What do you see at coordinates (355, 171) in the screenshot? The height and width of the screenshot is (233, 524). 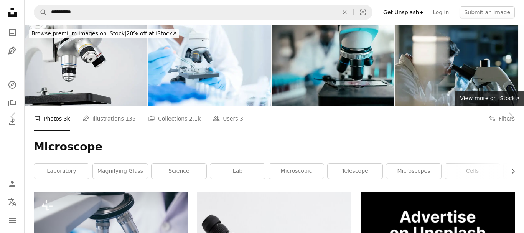 I see `a: telescope` at bounding box center [355, 171].